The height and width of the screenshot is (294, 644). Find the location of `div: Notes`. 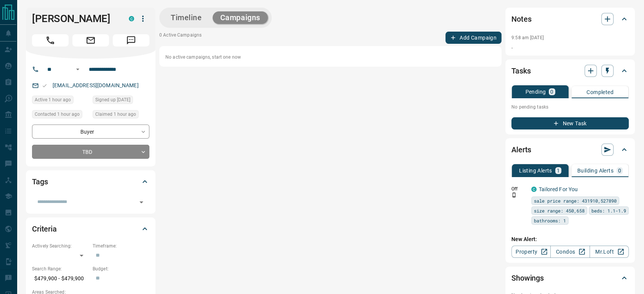

div: Notes is located at coordinates (570, 19).